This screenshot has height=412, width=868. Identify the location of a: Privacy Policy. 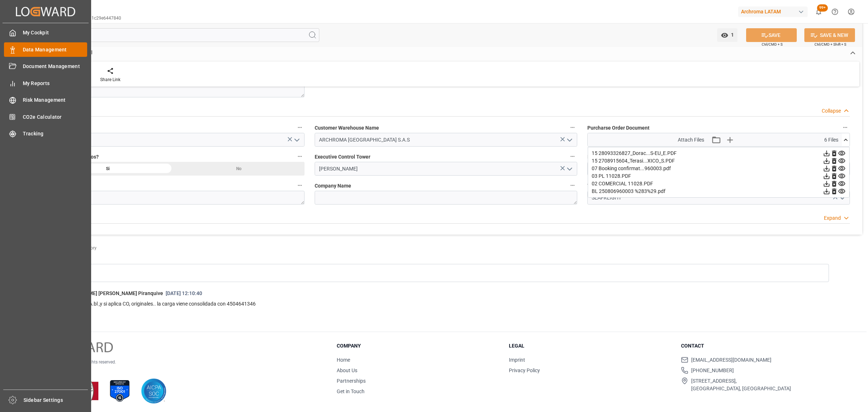
(524, 370).